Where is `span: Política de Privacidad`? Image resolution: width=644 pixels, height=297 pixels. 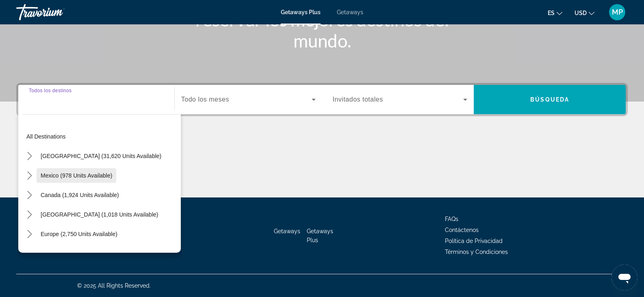 span: Política de Privacidad is located at coordinates (474, 241).